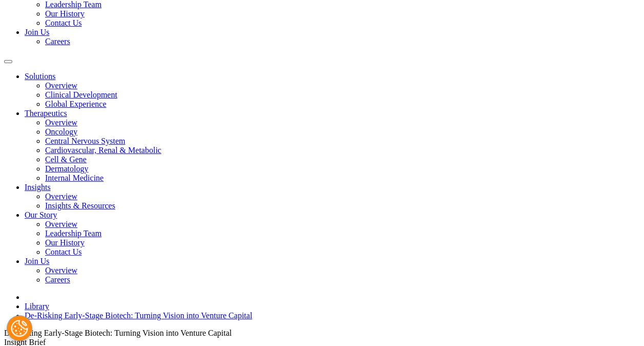 This screenshot has height=346, width=644. What do you see at coordinates (80, 205) in the screenshot?
I see `a: Insights & Resources` at bounding box center [80, 205].